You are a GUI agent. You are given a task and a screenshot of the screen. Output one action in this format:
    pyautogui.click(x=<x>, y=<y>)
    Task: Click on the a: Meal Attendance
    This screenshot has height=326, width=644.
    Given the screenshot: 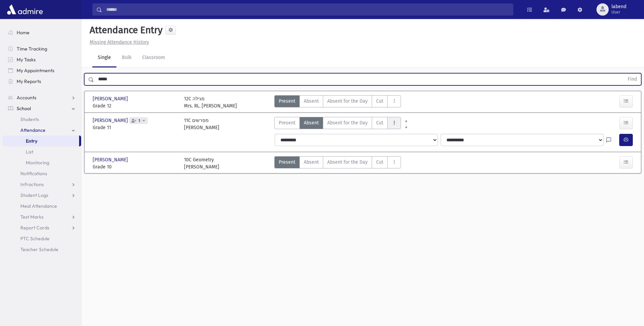 What is the action you would take?
    pyautogui.click(x=42, y=206)
    